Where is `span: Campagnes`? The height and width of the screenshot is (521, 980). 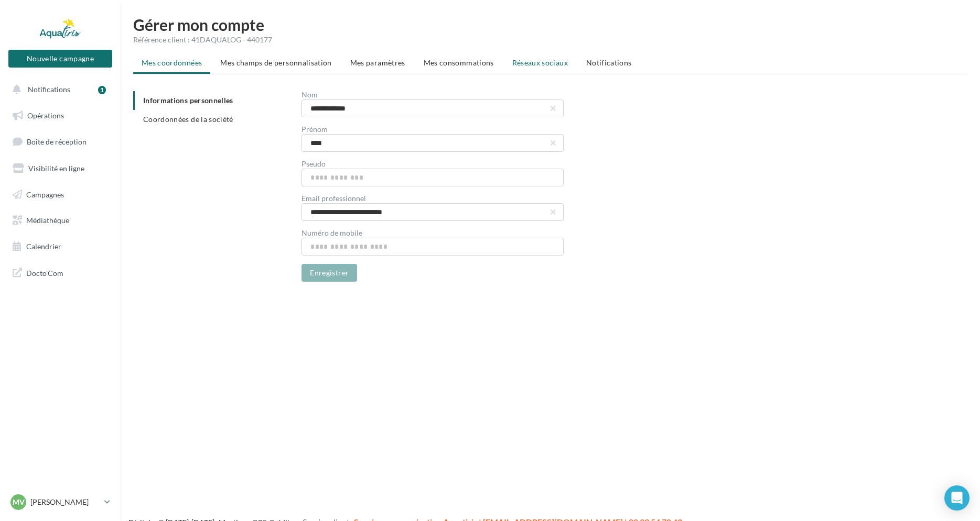 span: Campagnes is located at coordinates (45, 194).